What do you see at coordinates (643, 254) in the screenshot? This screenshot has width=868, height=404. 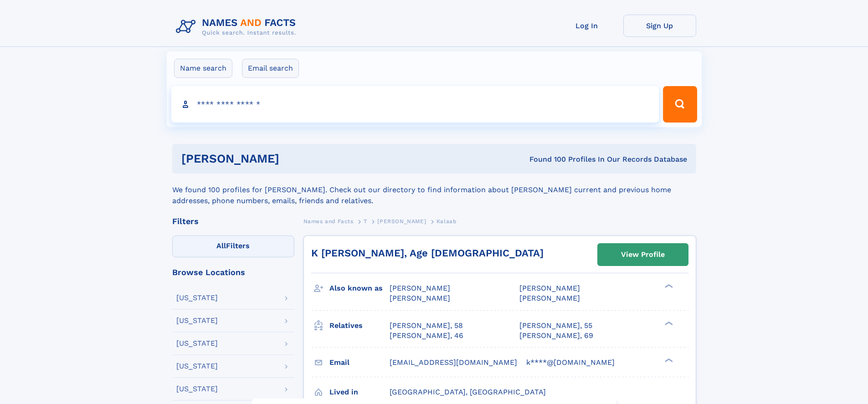 I see `a: View Profile` at bounding box center [643, 254].